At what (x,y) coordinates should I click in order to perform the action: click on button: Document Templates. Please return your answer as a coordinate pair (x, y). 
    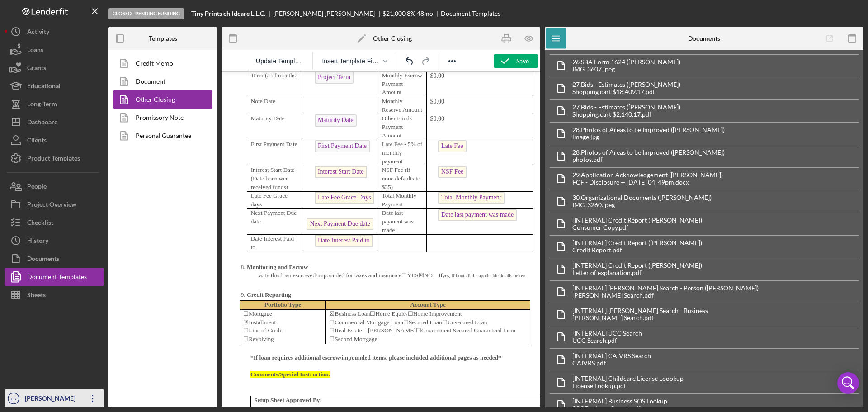
    Looking at the image, I should click on (55, 277).